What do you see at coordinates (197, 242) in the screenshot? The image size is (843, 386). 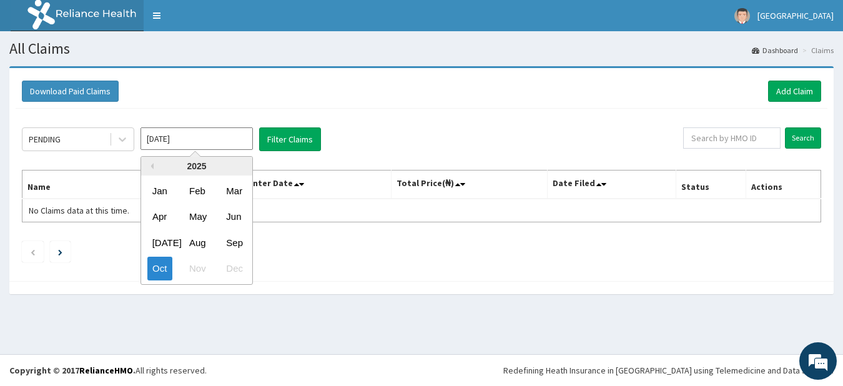 I see `div: Choose August 2025` at bounding box center [197, 242].